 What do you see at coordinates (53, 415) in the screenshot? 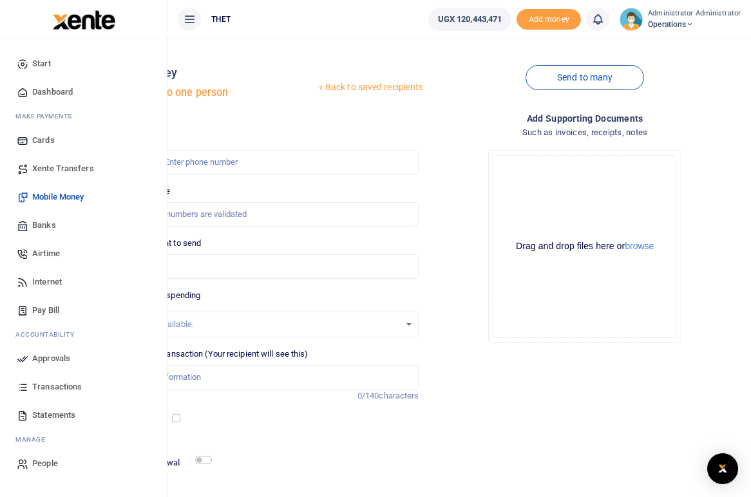
I see `span: Statements` at bounding box center [53, 415].